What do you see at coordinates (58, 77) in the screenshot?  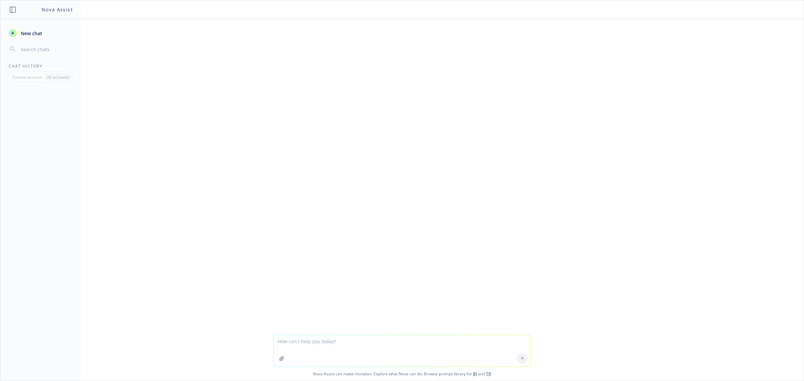 I see `p: All accounts` at bounding box center [58, 77].